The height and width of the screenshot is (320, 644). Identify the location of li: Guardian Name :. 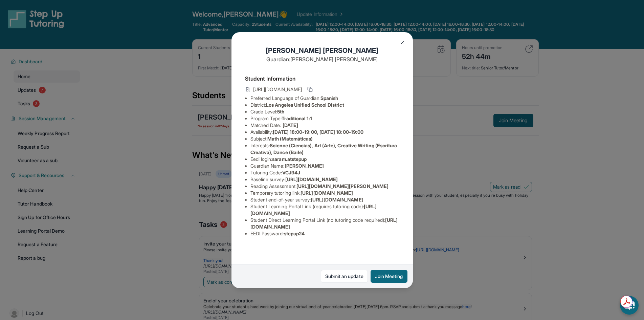
(325, 166).